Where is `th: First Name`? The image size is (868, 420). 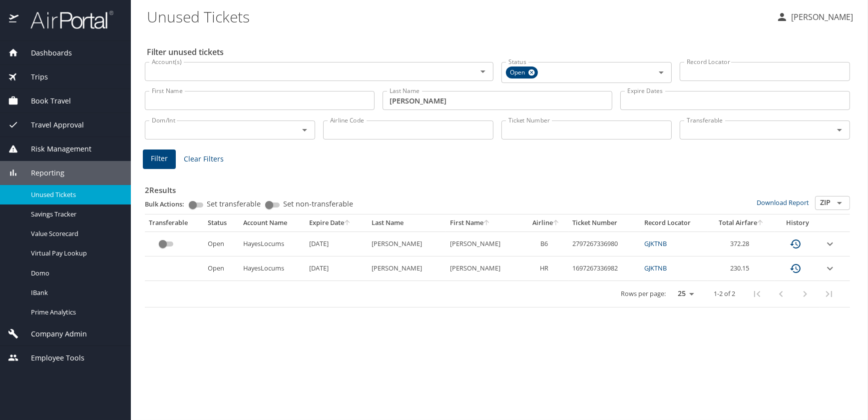
th: First Name is located at coordinates (485, 223).